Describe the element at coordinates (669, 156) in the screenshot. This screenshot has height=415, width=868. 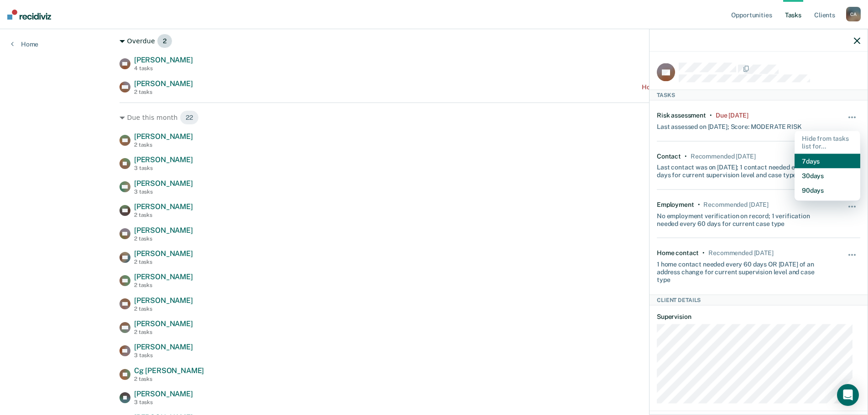
I see `div: Contact` at that location.